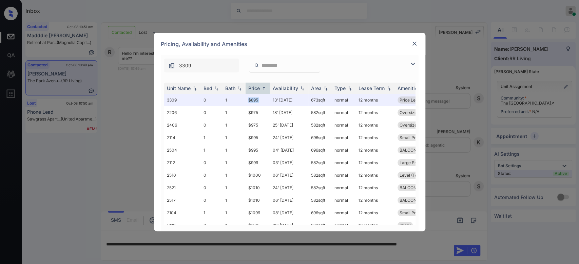 The height and width of the screenshot is (264, 579). Describe the element at coordinates (182, 225) in the screenshot. I see `td: 1412` at that location.